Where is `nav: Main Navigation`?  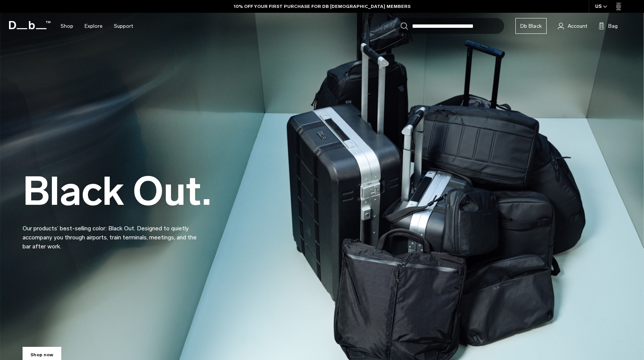
nav: Main Navigation is located at coordinates (96, 26).